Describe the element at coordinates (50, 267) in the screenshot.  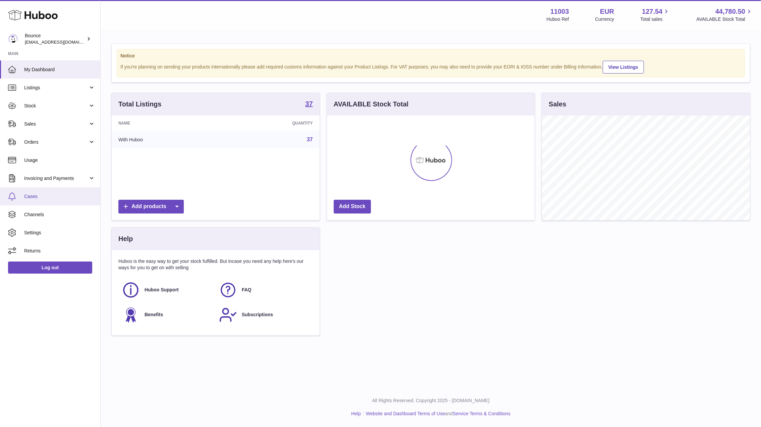
I see `a: Log out` at that location.